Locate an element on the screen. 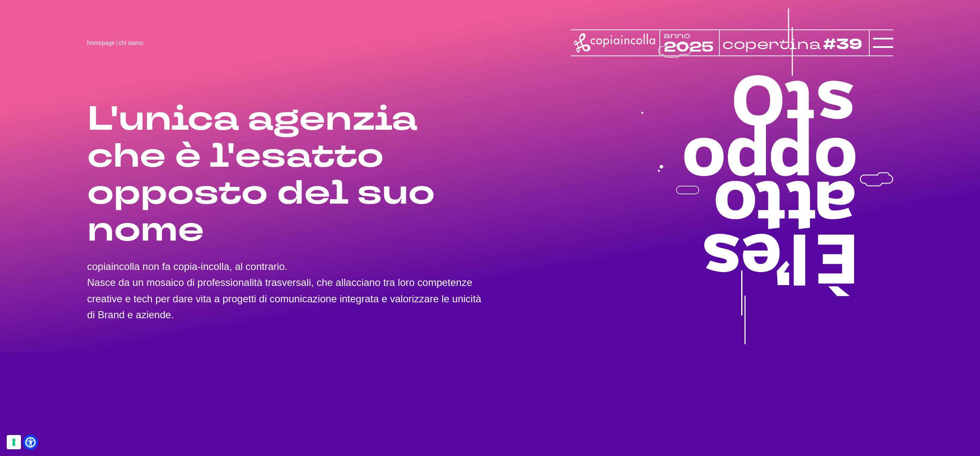  button: Le tue preferenze relative al consenso per le tecnologie di tracciamento is located at coordinates (14, 442).